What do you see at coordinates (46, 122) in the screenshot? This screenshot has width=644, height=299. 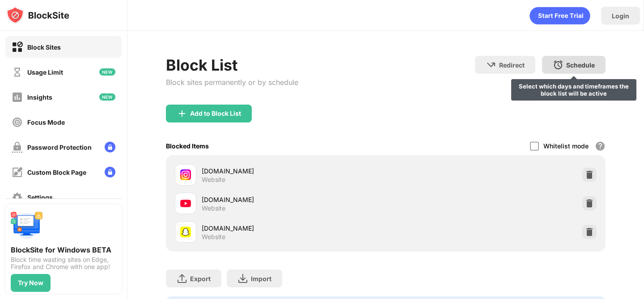 I see `div: Focus Mode` at bounding box center [46, 122].